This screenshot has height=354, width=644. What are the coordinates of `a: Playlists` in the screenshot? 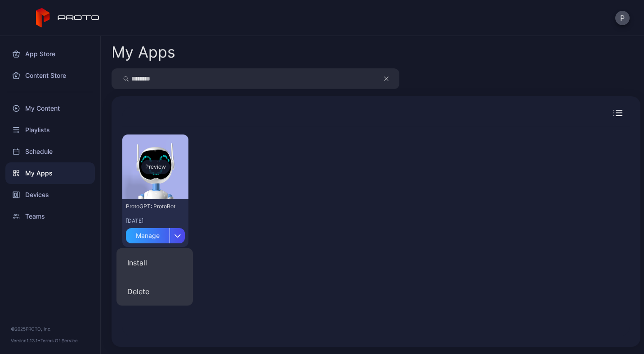 It's located at (50, 130).